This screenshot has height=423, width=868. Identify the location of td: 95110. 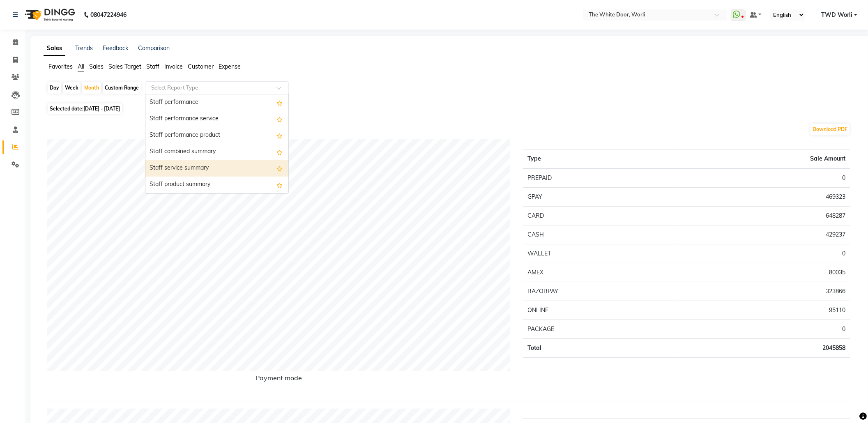
(764, 311).